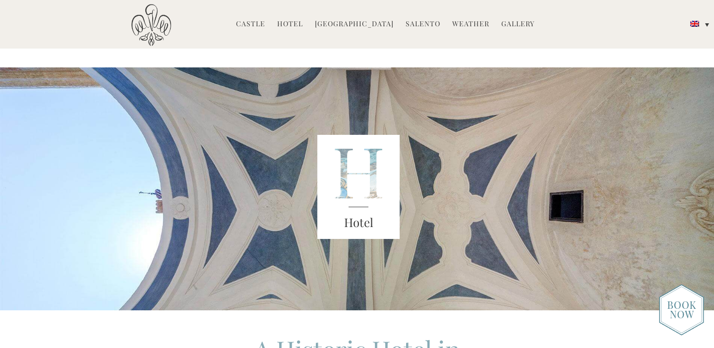 The width and height of the screenshot is (714, 348). I want to click on img: Castello di Ugento, so click(151, 25).